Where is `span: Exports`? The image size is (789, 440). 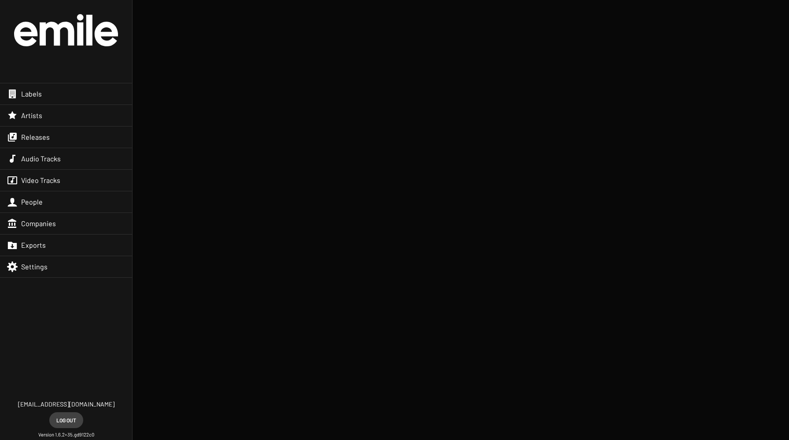 span: Exports is located at coordinates (33, 245).